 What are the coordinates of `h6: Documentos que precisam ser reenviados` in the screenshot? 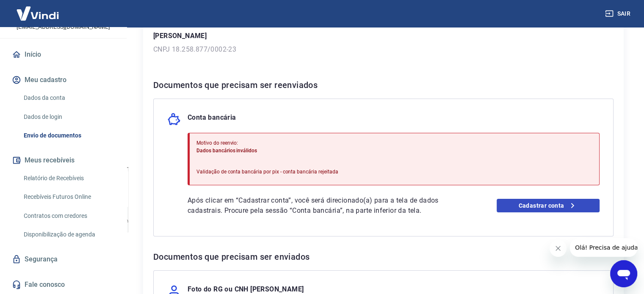 It's located at (383, 85).